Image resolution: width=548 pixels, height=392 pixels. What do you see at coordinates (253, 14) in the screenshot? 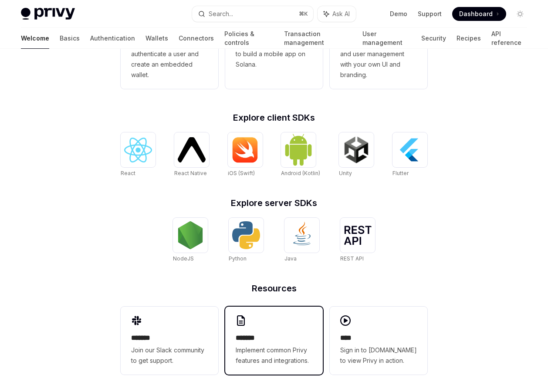
I see `button: Search...⌘K` at bounding box center [253, 14].